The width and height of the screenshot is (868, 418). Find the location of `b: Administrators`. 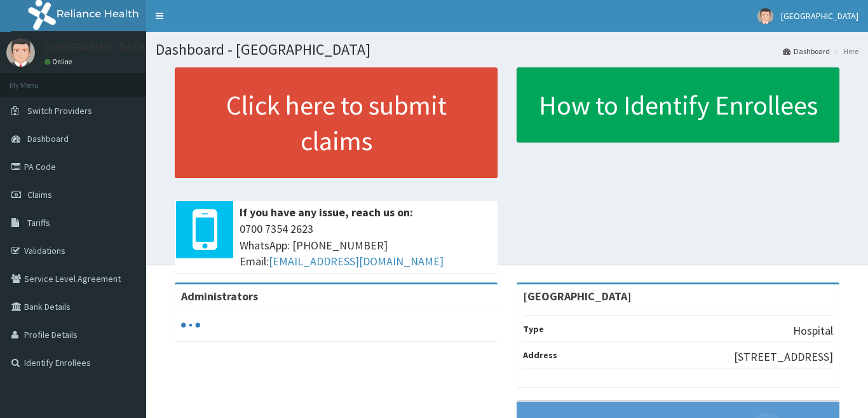

b: Administrators is located at coordinates (219, 296).